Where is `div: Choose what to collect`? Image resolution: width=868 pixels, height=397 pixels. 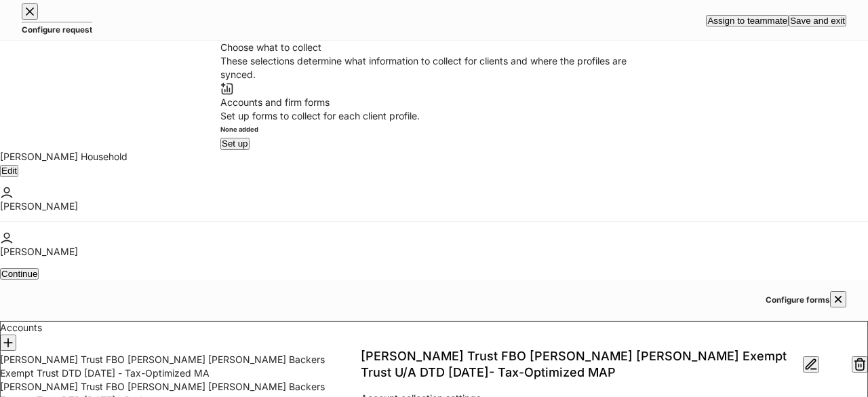
div: Choose what to collect is located at coordinates (434, 48).